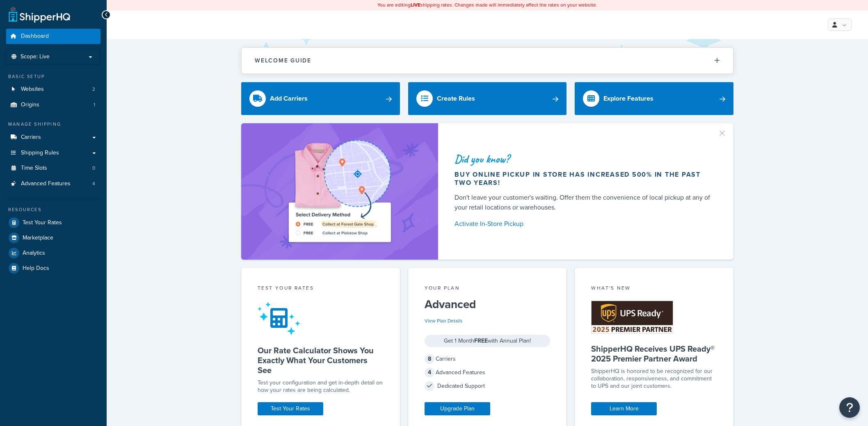 This screenshot has width=868, height=426. I want to click on span: Origins, so click(30, 105).